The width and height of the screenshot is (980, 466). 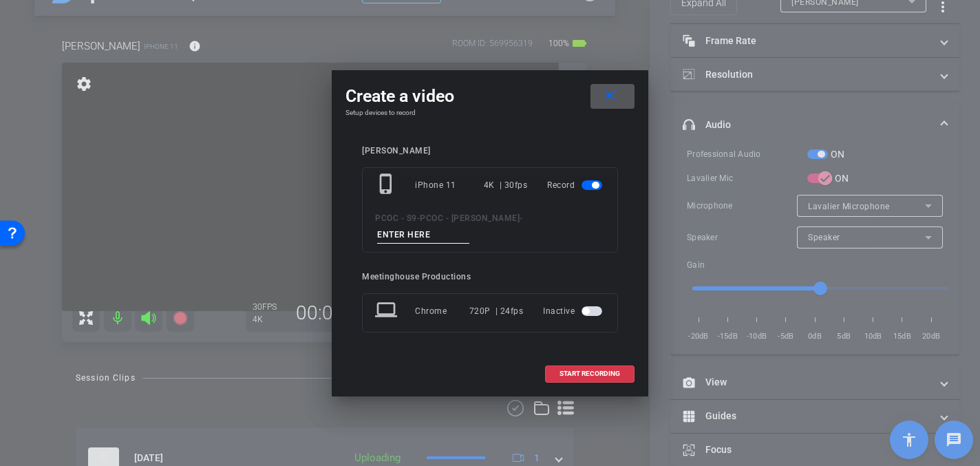 I want to click on mat-icon: phone_iphone, so click(x=388, y=186).